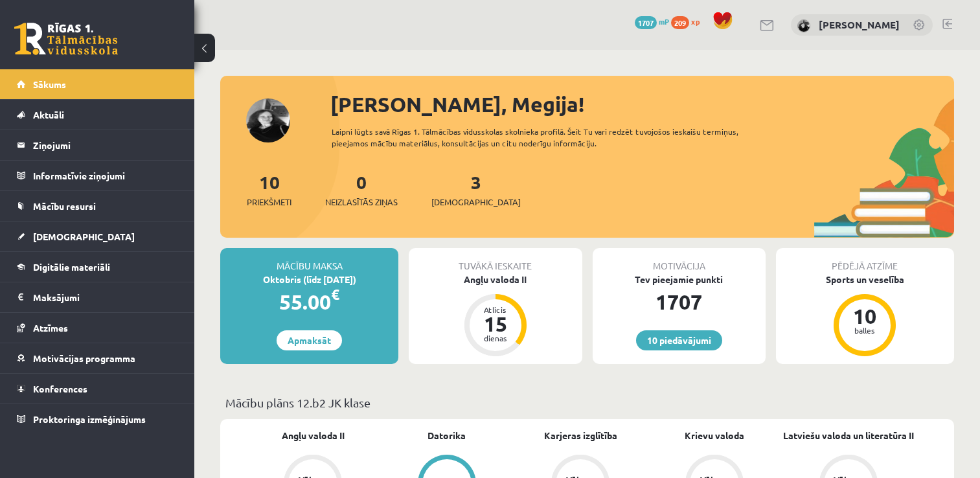  I want to click on a: 1707 mP, so click(651, 21).